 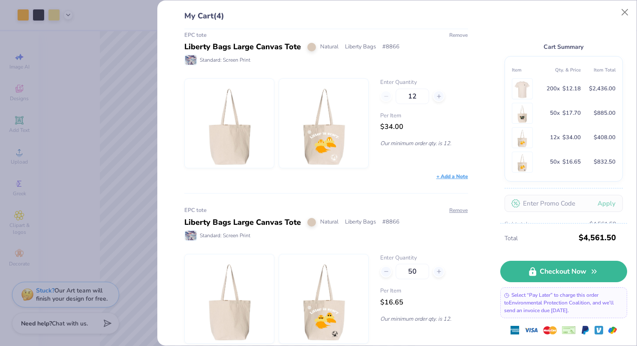 I want to click on div: Cart Summary, so click(x=564, y=47).